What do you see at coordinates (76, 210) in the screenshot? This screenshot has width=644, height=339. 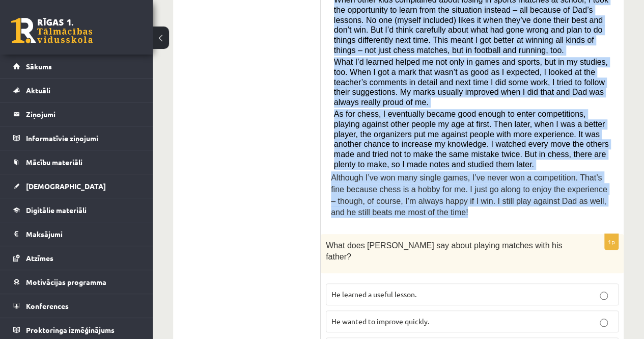 I see `a: Digitālie materiāli` at bounding box center [76, 210].